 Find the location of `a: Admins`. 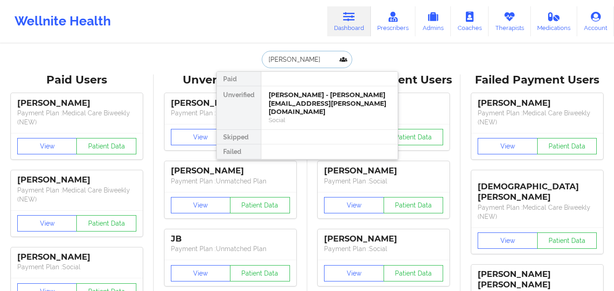

a: Admins is located at coordinates (433, 21).